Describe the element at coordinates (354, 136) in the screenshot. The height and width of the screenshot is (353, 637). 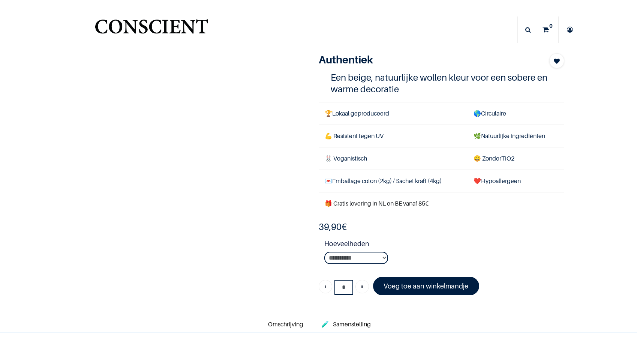
I see `span: 💪 Resistent tegen UV` at that location.